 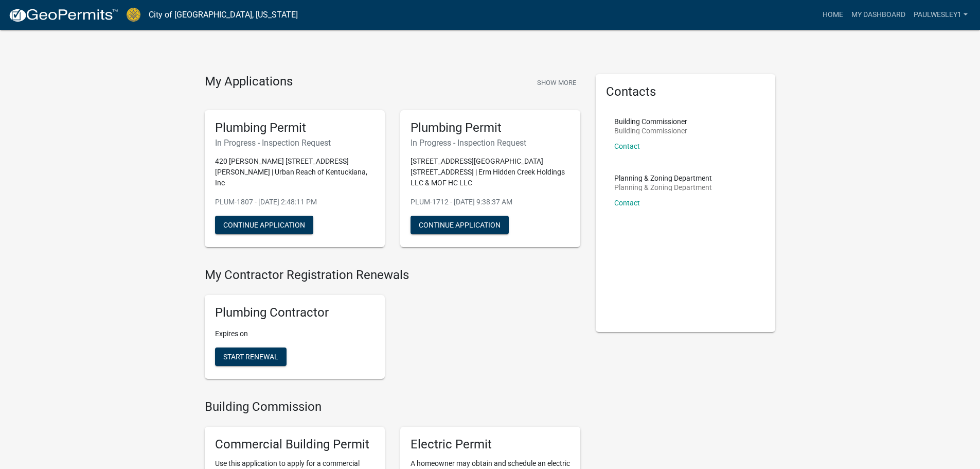 What do you see at coordinates (878, 15) in the screenshot?
I see `a: My Dashboard` at bounding box center [878, 15].